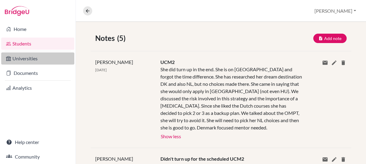 The height and width of the screenshot is (164, 366). What do you see at coordinates (122, 38) in the screenshot?
I see `span: (5)` at bounding box center [122, 38].